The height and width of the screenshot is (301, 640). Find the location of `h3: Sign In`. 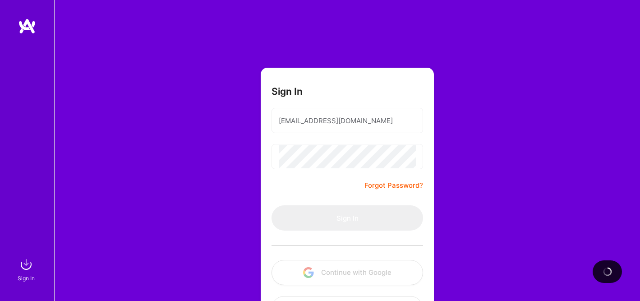

h3: Sign In is located at coordinates (287, 91).